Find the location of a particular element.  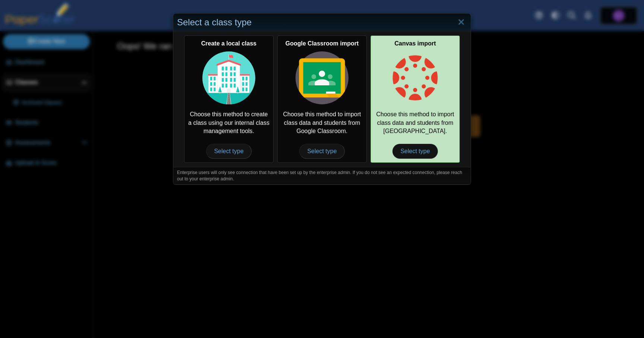

b: Create a local class is located at coordinates (229, 43).